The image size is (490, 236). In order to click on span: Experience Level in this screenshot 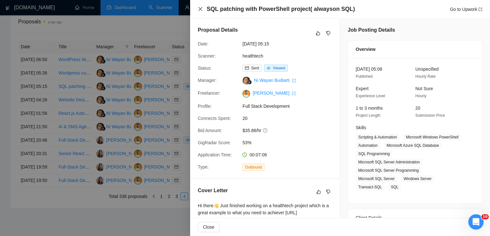, I will do `click(371, 96)`.